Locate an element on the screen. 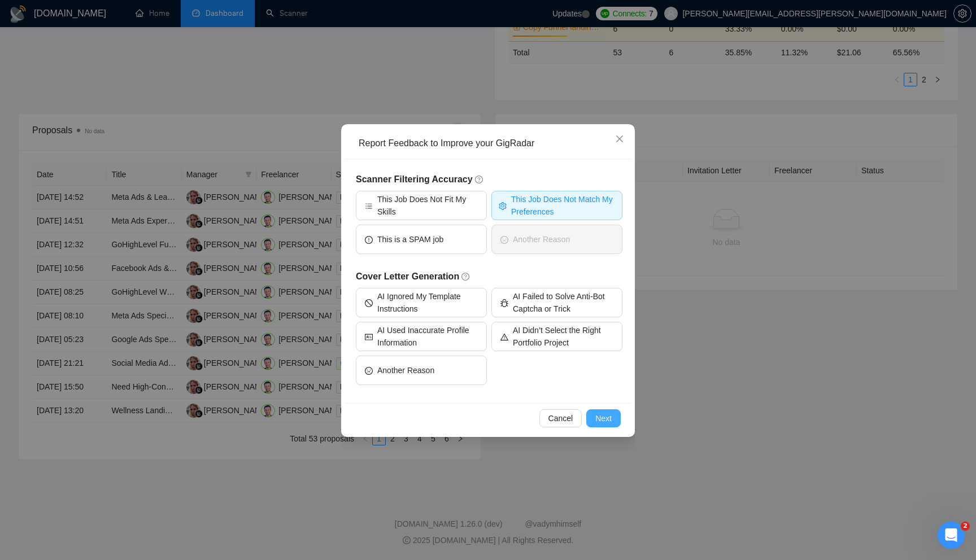 This screenshot has height=560, width=976. span: AI Ignored My Template Instructions is located at coordinates (428, 303).